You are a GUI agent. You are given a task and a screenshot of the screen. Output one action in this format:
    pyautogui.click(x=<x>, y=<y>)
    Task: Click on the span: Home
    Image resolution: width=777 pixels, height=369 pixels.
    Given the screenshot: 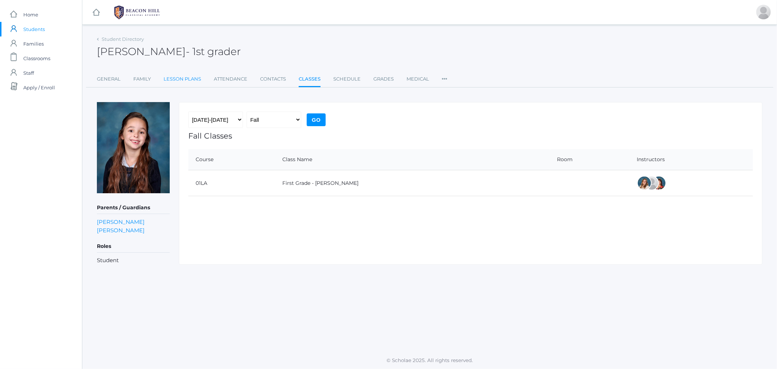 What is the action you would take?
    pyautogui.click(x=31, y=15)
    